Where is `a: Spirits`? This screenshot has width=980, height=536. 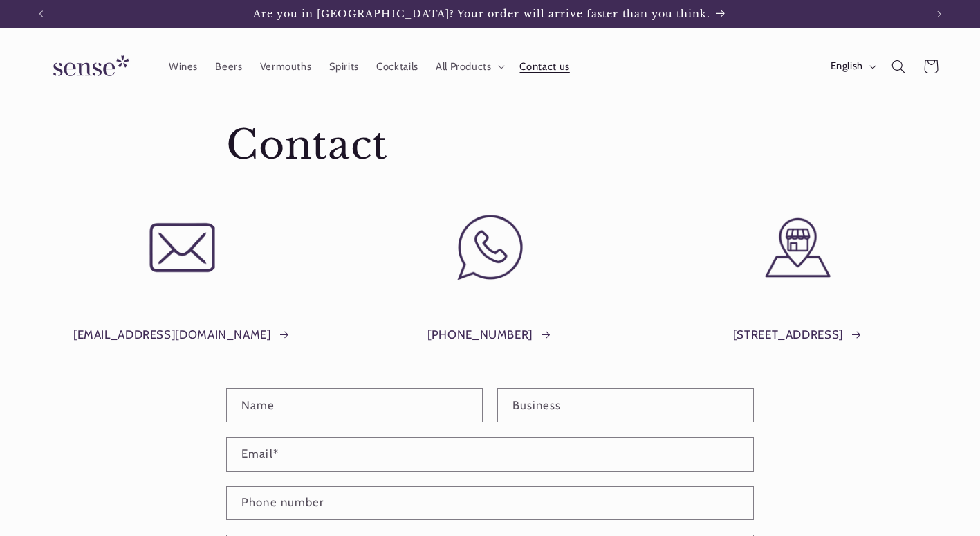 a: Spirits is located at coordinates (344, 67).